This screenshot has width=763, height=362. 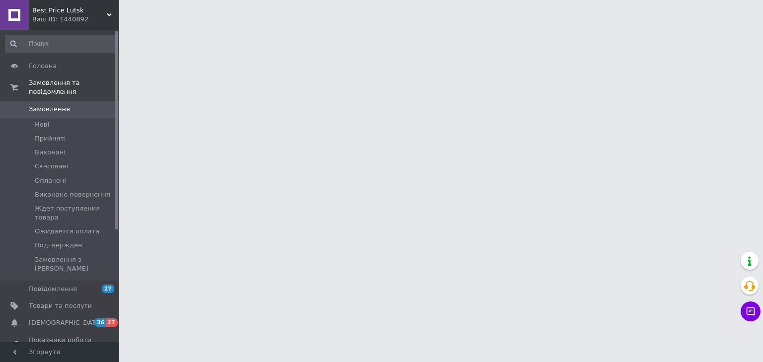 What do you see at coordinates (74, 87) in the screenshot?
I see `span: Замовлення та повідомлення` at bounding box center [74, 87].